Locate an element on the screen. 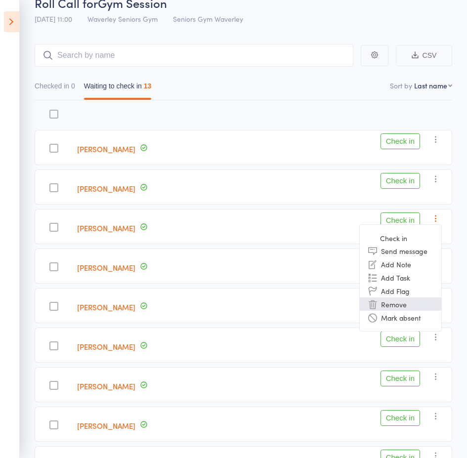 The height and width of the screenshot is (458, 467). label: Sort by is located at coordinates (401, 85).